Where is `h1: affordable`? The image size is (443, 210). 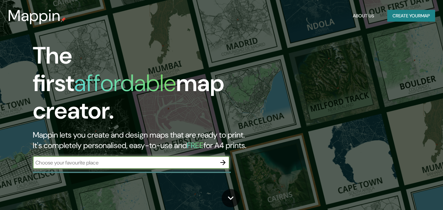
h1: affordable is located at coordinates (125, 83).